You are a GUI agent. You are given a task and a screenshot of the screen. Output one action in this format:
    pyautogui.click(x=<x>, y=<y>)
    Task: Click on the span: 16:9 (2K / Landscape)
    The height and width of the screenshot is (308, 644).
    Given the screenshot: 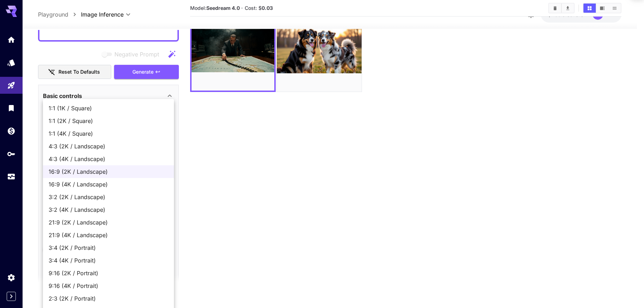 What is the action you would take?
    pyautogui.click(x=109, y=171)
    